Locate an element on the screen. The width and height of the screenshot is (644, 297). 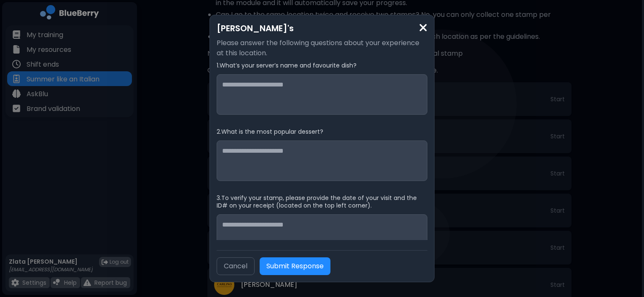
button: Cancel is located at coordinates (236, 266).